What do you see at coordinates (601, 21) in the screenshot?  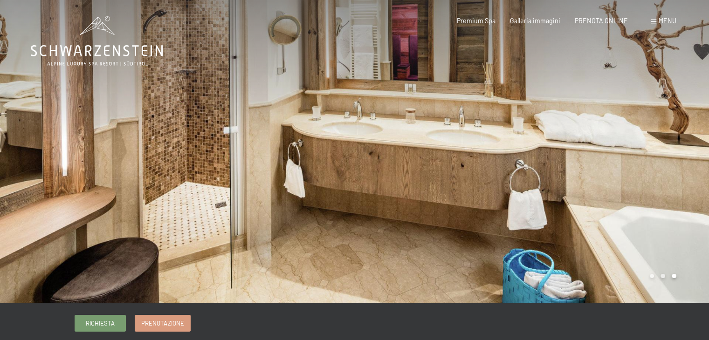 I see `span: PRENOTA ONLINE` at bounding box center [601, 21].